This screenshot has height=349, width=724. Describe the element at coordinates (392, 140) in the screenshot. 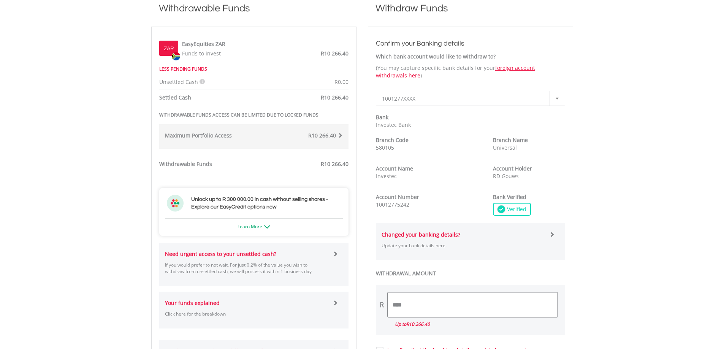

I see `strong: Branch Code` at that location.